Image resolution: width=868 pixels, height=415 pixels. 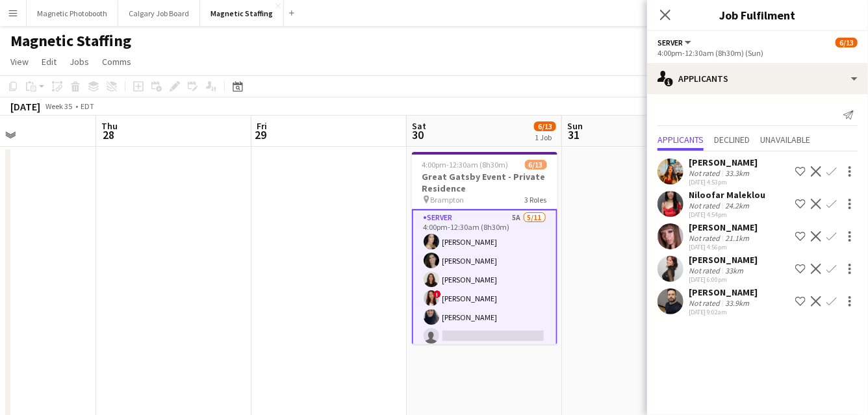 I want to click on button: Calgary Job Board, so click(x=159, y=13).